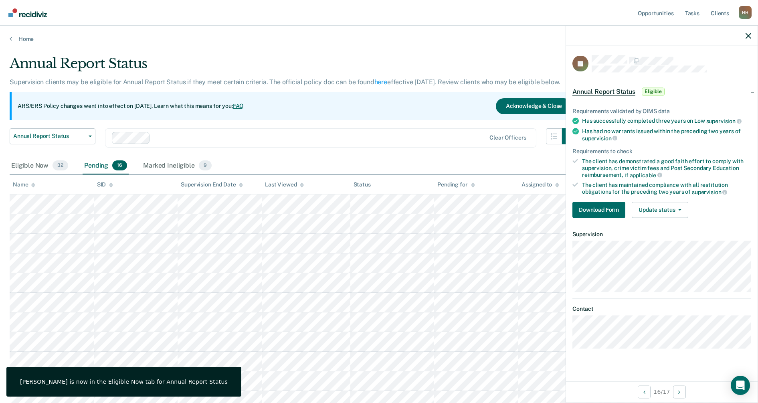  Describe the element at coordinates (661, 308) in the screenshot. I see `dt: Contact` at that location.